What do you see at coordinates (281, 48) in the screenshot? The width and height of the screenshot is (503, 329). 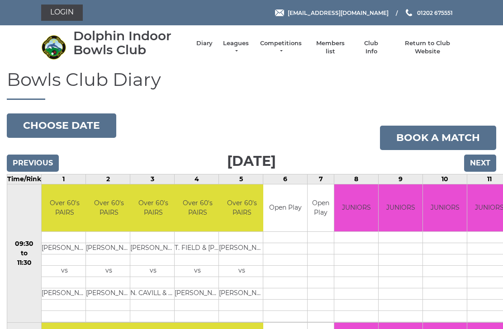 I see `a: Competitions` at bounding box center [281, 48].